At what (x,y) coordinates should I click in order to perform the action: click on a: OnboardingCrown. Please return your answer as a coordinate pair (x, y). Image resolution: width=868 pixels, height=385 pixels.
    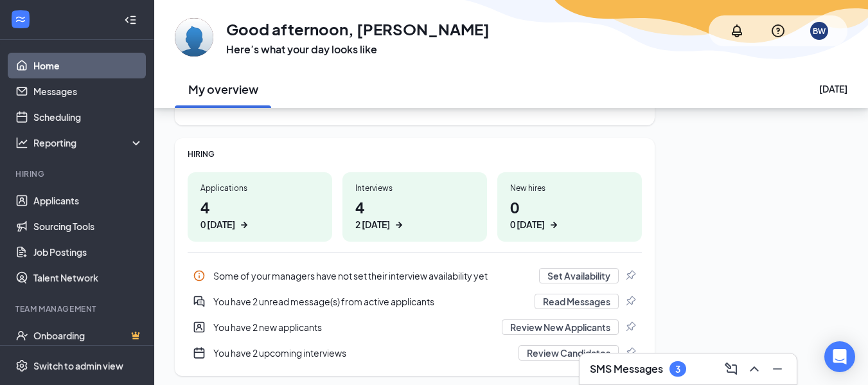
    Looking at the image, I should click on (88, 336).